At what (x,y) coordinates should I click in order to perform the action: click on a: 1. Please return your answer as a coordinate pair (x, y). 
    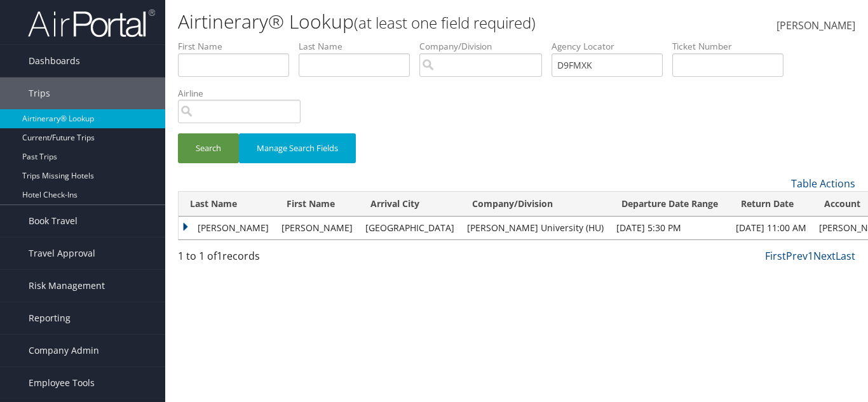
    Looking at the image, I should click on (810, 256).